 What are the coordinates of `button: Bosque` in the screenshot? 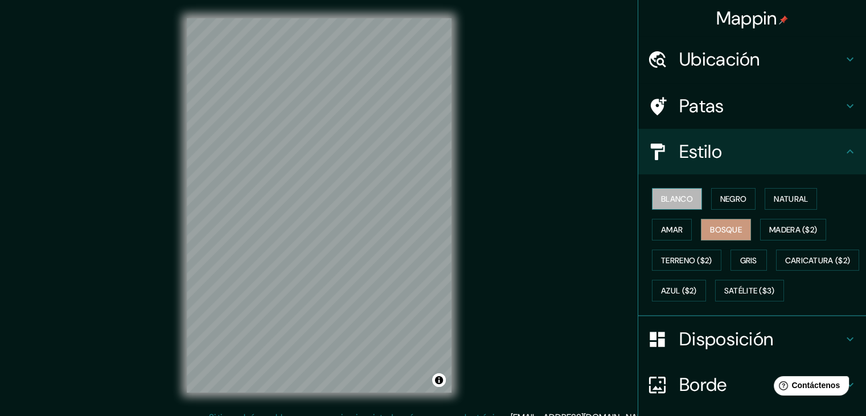 It's located at (726, 229).